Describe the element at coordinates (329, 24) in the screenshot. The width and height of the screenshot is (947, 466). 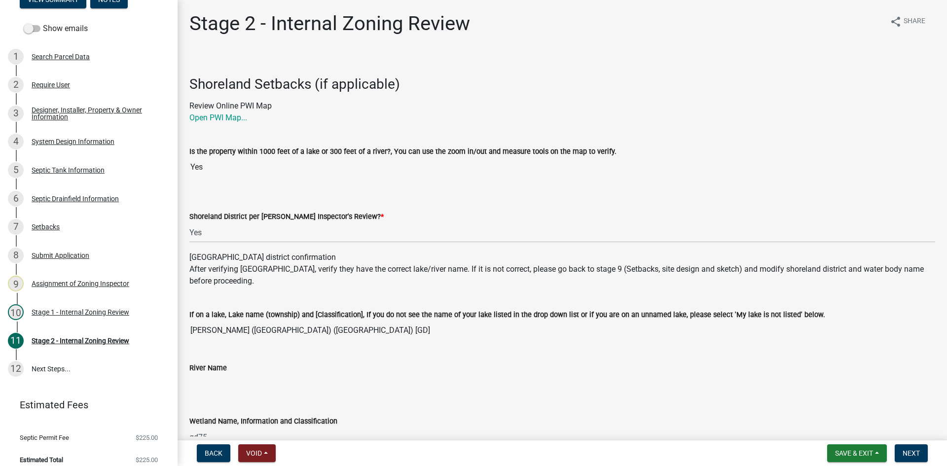
I see `h1: Stage 2 - Internal Zoning Review` at that location.